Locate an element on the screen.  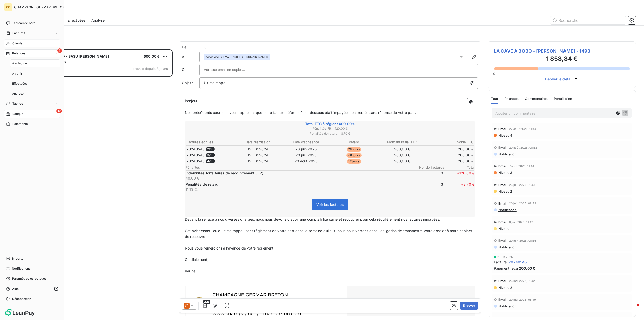
span: Niveau 4 is located at coordinates (505, 135).